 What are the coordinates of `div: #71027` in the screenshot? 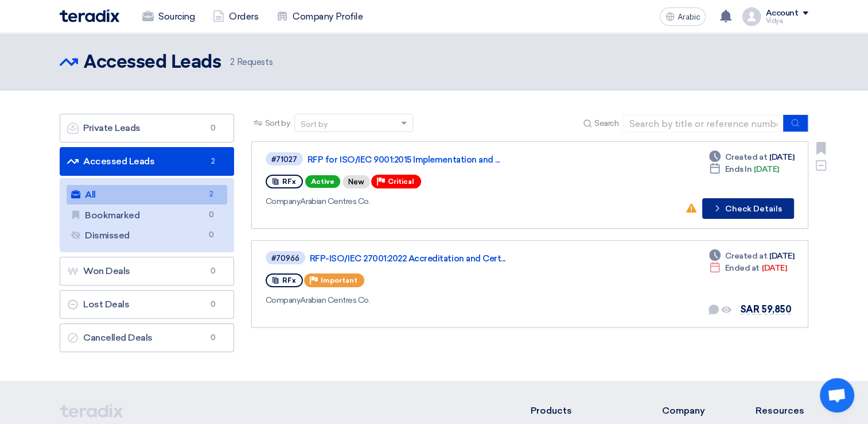 It's located at (284, 159).